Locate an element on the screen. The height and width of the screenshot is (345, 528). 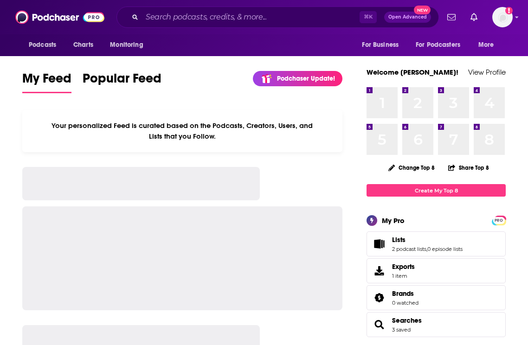
p: Podchaser Update! is located at coordinates (306, 78).